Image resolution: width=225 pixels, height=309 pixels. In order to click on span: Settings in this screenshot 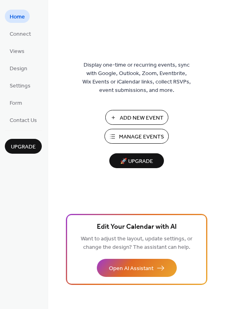, I will do `click(20, 86)`.